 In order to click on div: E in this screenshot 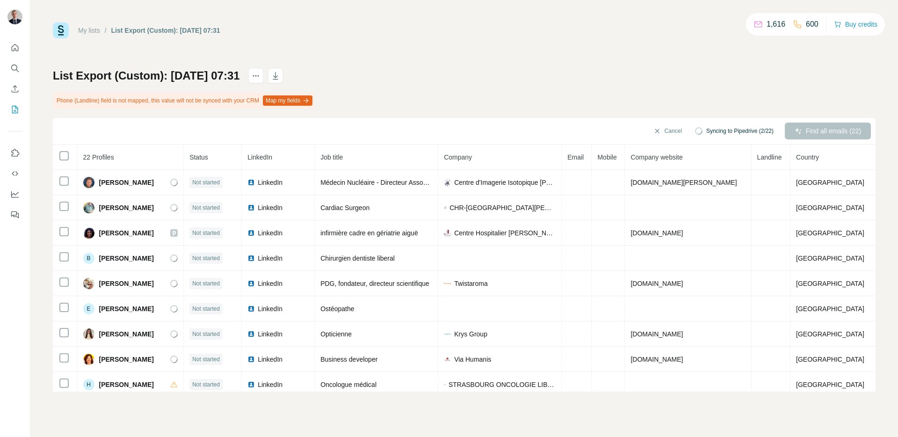, I will do `click(89, 309)`.